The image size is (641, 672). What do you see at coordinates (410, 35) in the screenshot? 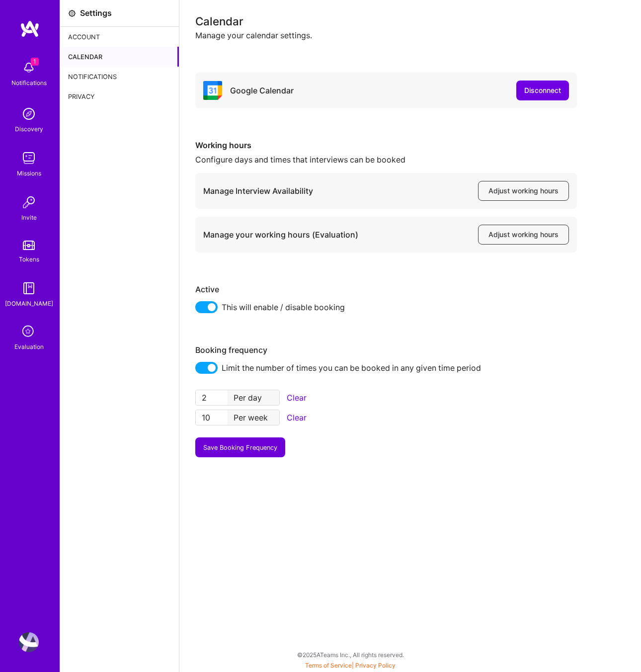
I see `div: Manage your calendar settings.` at bounding box center [410, 35].